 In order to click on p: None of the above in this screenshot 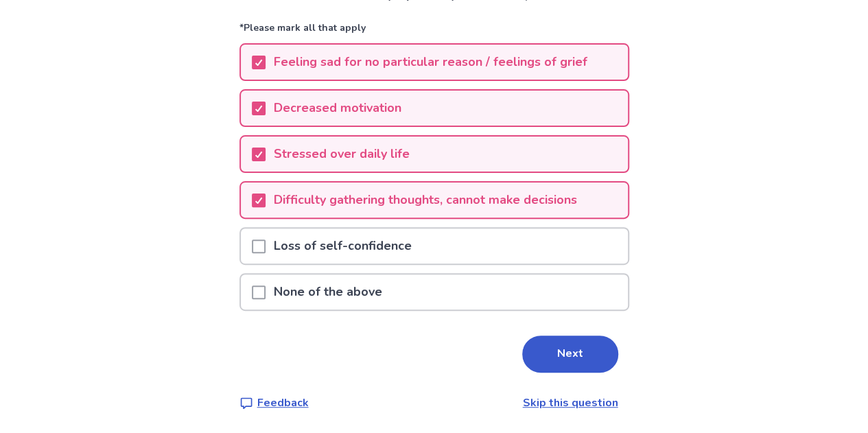, I will do `click(328, 292)`.